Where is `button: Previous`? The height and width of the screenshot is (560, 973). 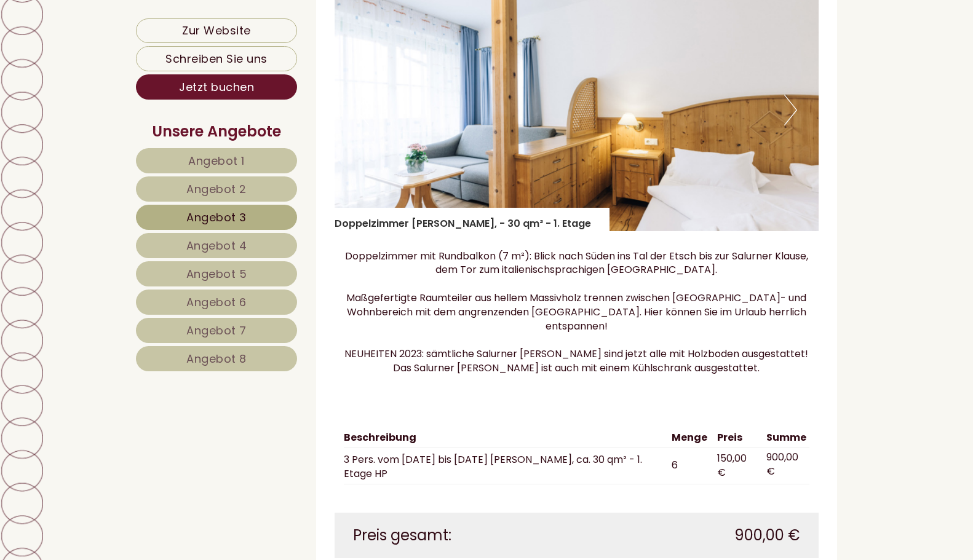
button: Previous is located at coordinates (363, 110).